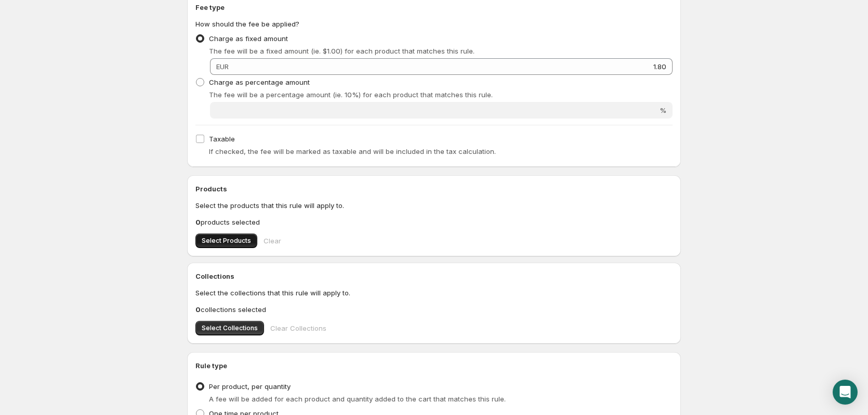 The width and height of the screenshot is (868, 415). Describe the element at coordinates (341, 51) in the screenshot. I see `span: The fee will be a fixed amount (ie. $1.00) for each product that matches this rule.` at that location.